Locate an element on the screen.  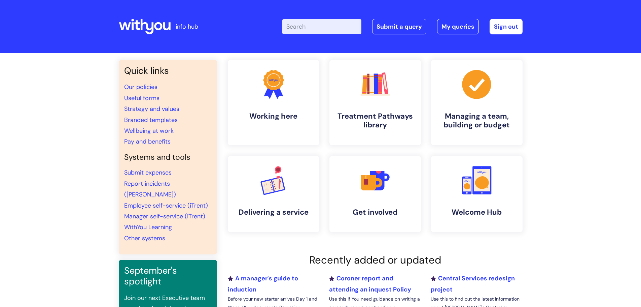
h4: Managing a team, building or budget is located at coordinates (477, 121).